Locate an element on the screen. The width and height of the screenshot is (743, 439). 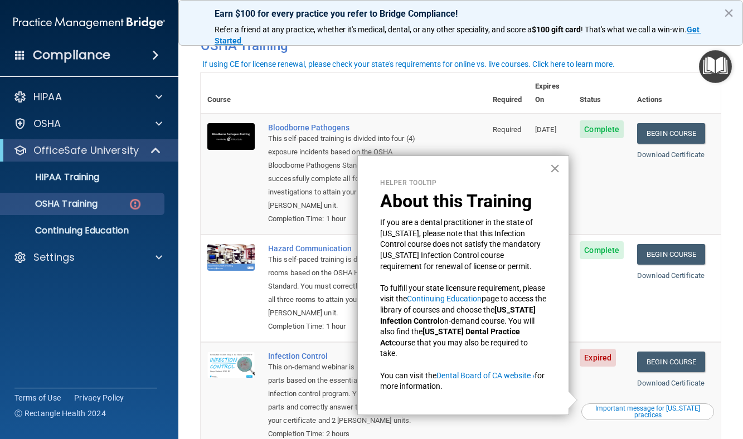
span: on-demand course. You will also find the is located at coordinates (458, 327).